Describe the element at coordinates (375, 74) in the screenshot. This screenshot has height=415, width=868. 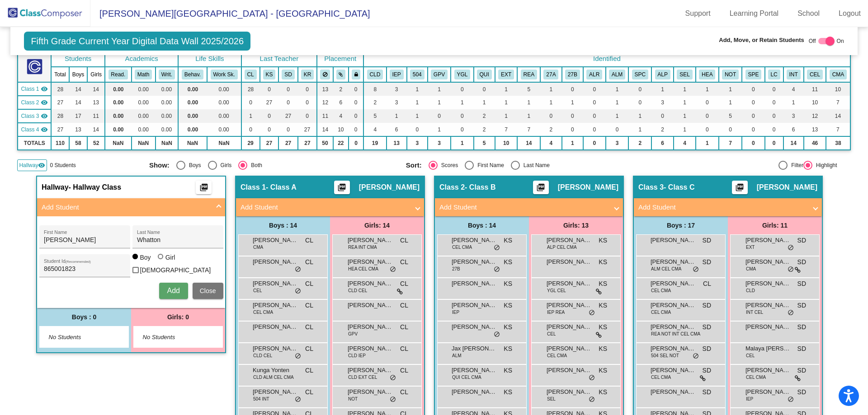
I see `button: CLD` at that location.